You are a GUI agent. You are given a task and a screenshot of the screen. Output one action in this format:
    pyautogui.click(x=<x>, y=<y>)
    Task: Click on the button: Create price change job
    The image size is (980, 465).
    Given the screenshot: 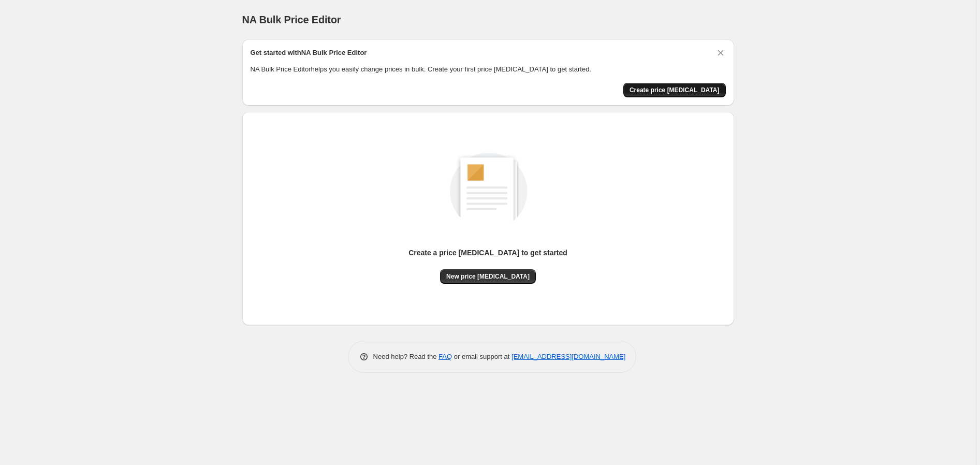 What is the action you would take?
    pyautogui.click(x=675, y=90)
    